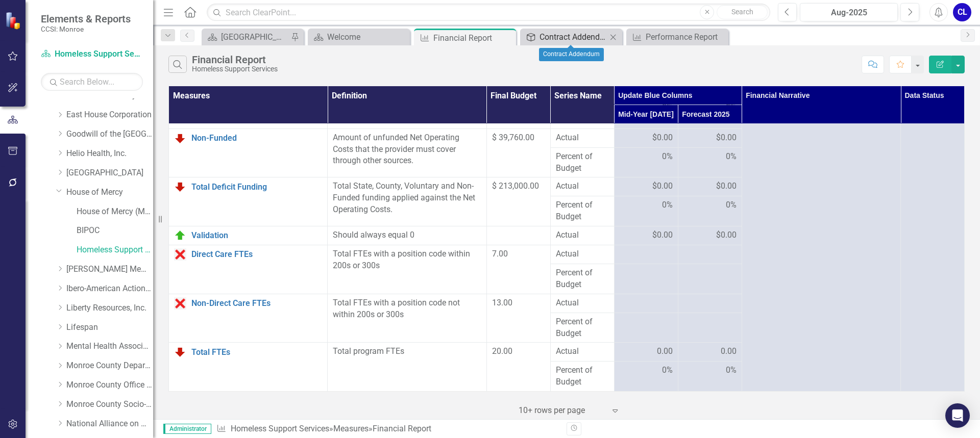  Describe the element at coordinates (256, 352) in the screenshot. I see `a: Total FTEs` at that location.